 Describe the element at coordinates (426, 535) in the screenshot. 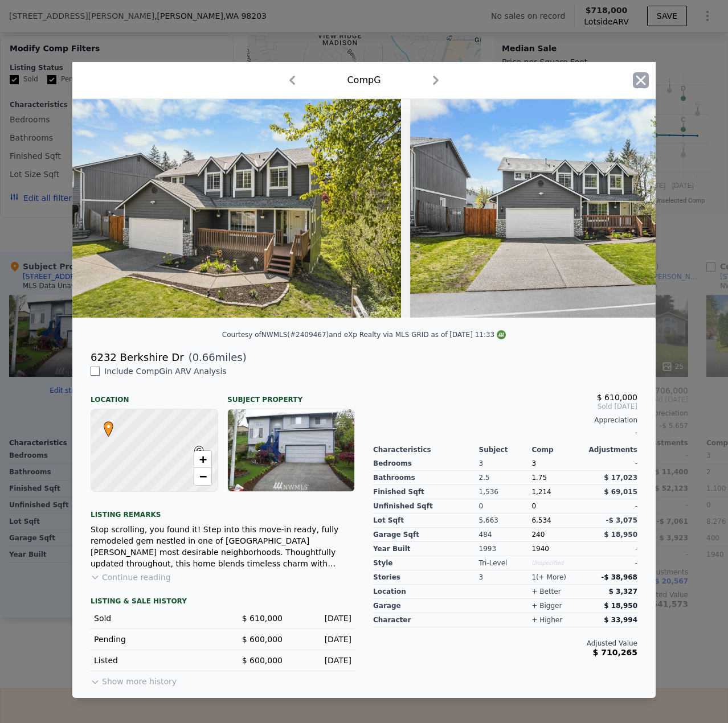

I see `div: Garage Sqft` at that location.